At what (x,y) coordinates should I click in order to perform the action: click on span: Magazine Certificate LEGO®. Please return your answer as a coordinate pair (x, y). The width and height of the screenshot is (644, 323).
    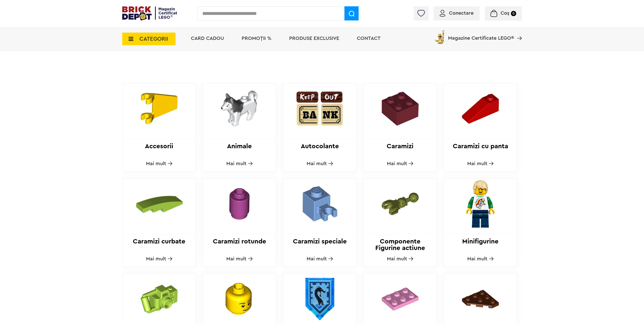
    Looking at the image, I should click on (481, 35).